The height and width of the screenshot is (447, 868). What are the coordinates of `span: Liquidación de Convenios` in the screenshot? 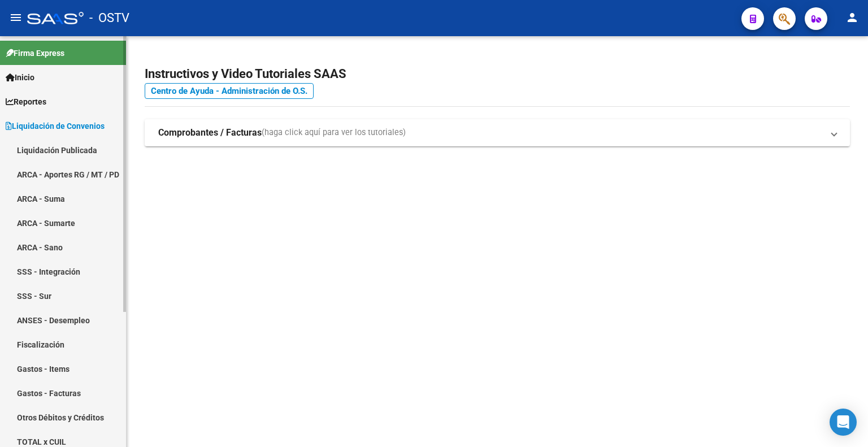 It's located at (54, 126).